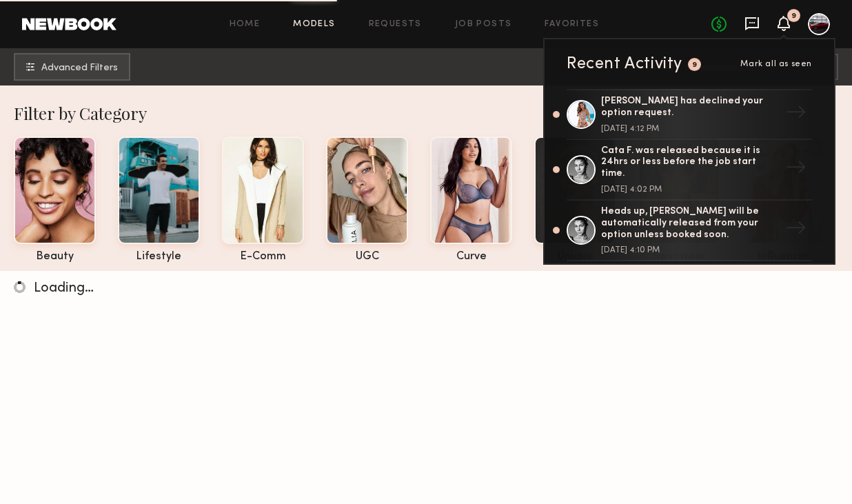  Describe the element at coordinates (63, 288) in the screenshot. I see `span: Loading…` at that location.